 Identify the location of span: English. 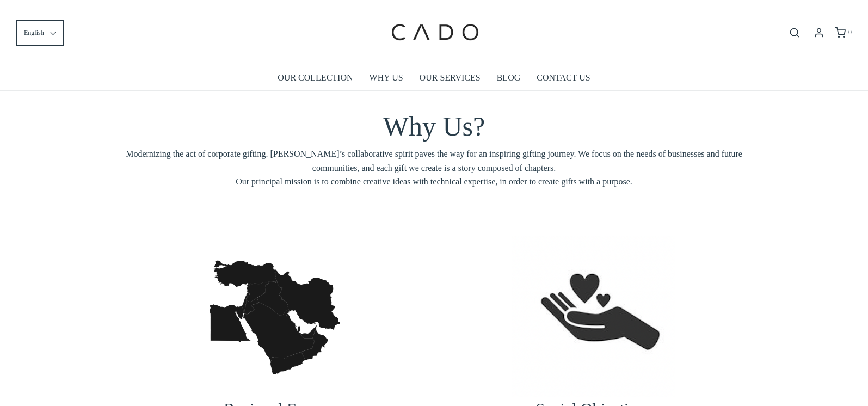
(33, 32).